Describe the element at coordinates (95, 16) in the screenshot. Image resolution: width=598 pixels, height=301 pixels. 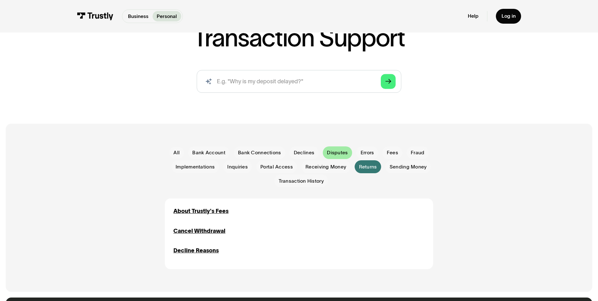
I see `img: Trustly Logo` at that location.